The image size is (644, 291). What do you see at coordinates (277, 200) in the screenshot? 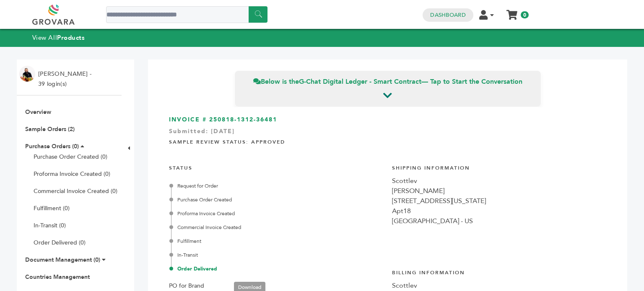
I see `div: Purchase Order Created` at bounding box center [277, 200].